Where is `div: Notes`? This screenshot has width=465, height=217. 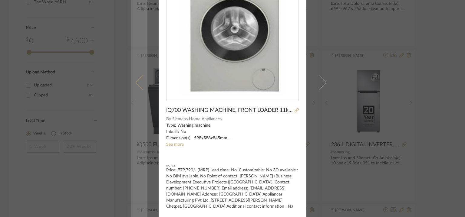
div: Notes is located at coordinates (233, 166).